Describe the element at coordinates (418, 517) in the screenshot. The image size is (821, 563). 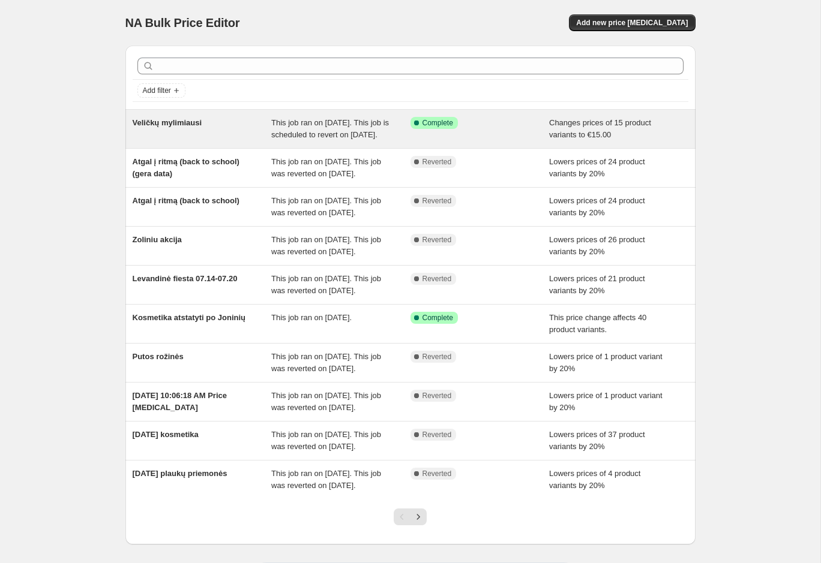
I see `button: Next` at that location.